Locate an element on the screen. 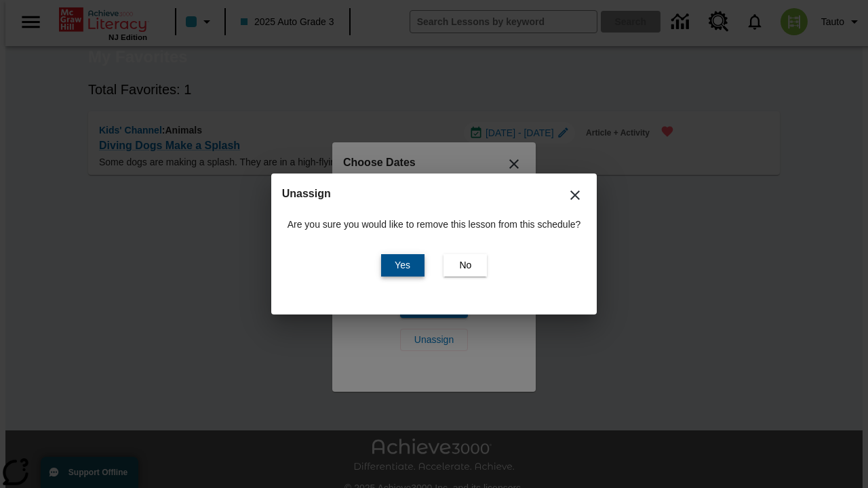 This screenshot has width=868, height=488. h2: Unassign is located at coordinates (434, 194).